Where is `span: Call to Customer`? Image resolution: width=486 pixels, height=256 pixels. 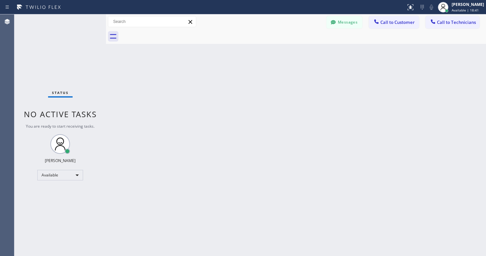 span: Call to Customer is located at coordinates (397, 22).